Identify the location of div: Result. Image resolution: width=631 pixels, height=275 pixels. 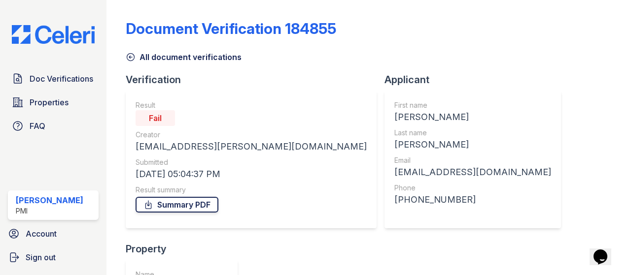
(251, 105).